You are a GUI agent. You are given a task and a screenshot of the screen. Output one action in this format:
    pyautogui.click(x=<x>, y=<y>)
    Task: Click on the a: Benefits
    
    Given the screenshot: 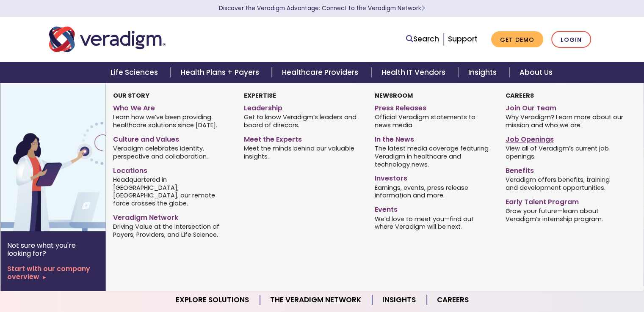 What is the action you would take?
    pyautogui.click(x=564, y=169)
    